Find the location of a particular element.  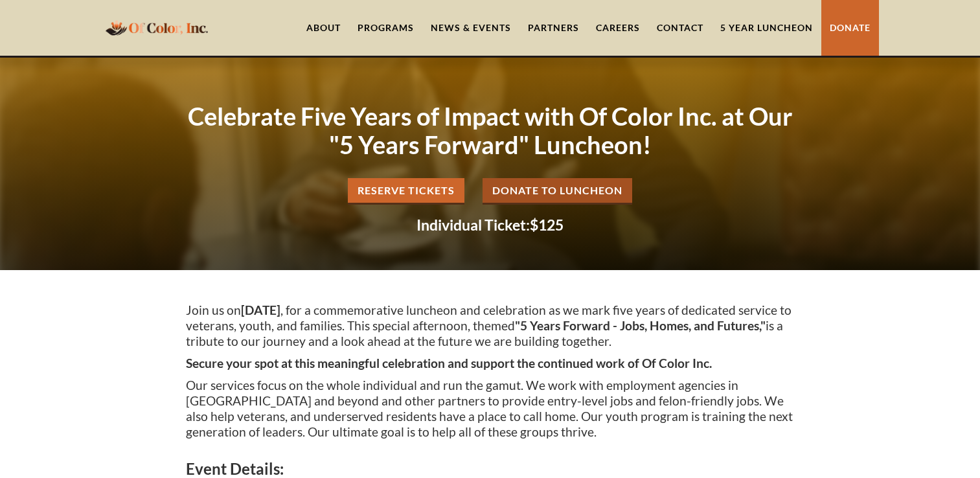

h2: $125 is located at coordinates (491, 225).